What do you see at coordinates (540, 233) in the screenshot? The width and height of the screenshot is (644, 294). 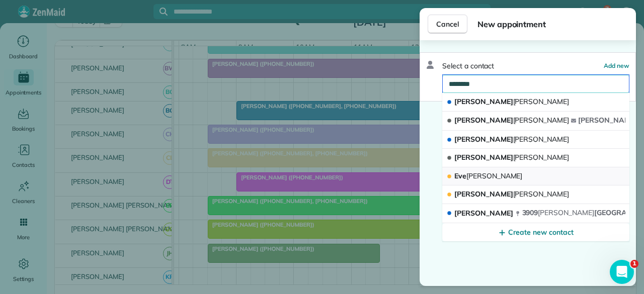 I see `span: Create new contact` at bounding box center [540, 233].